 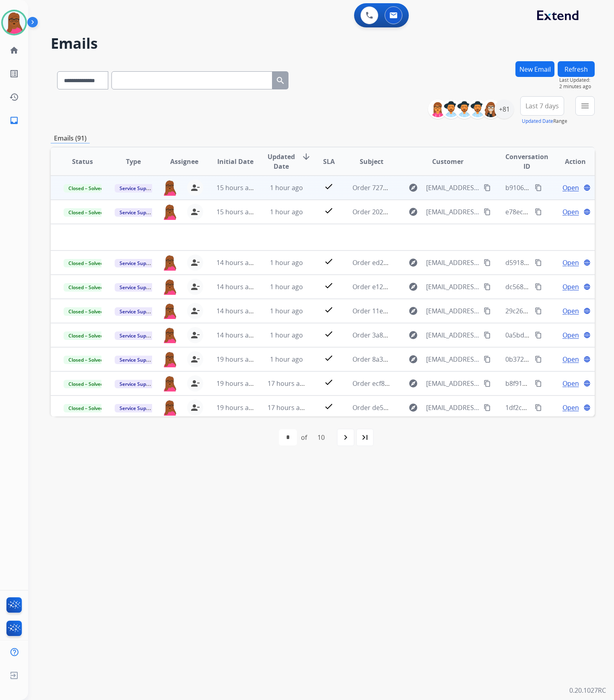 I want to click on span: Order ecf86e78-72c3-484b-a483-ccf11f506685, so click(x=421, y=383).